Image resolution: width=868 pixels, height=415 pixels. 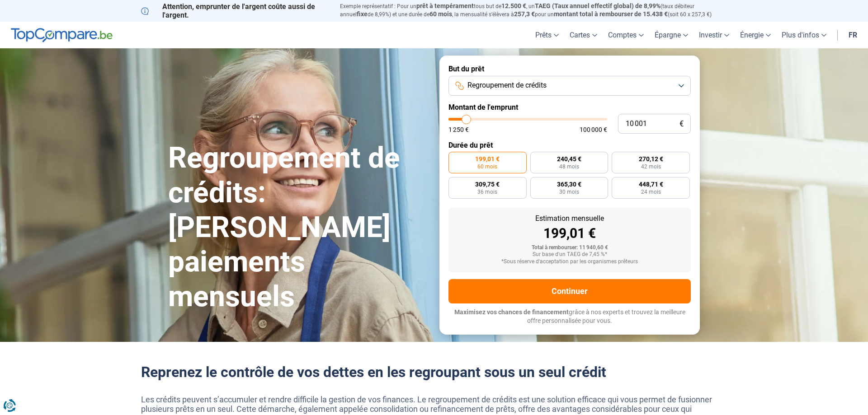 I want to click on a: Investir, so click(x=714, y=34).